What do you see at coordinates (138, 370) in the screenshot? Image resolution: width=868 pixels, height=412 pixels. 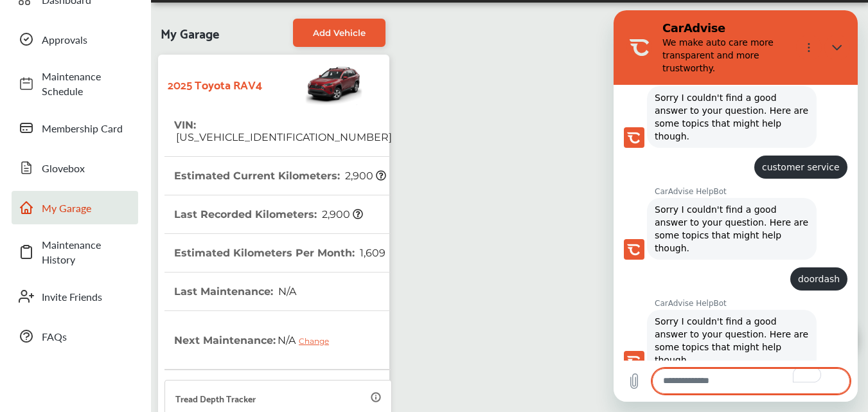 I see `textarea: To enrich screen reader interactions, please activate Accessibility in Grammarly extension settings` at bounding box center [138, 370].